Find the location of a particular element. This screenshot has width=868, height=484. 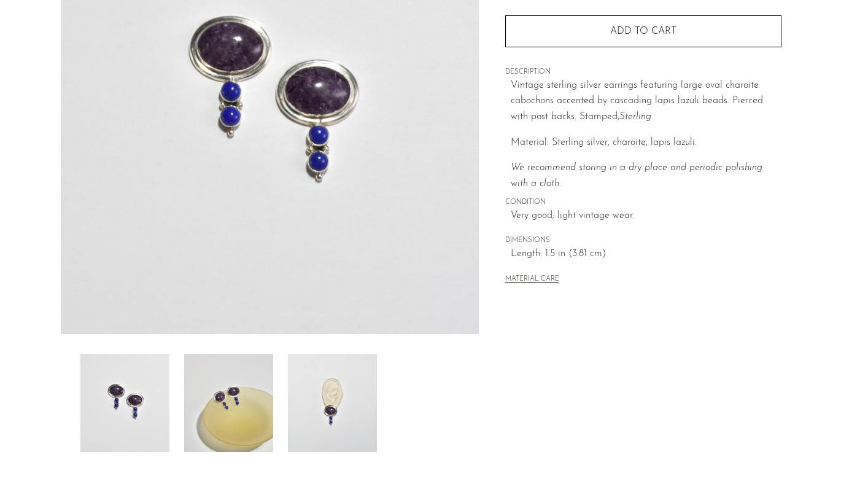

span: DESCRIPTION is located at coordinates (643, 72).